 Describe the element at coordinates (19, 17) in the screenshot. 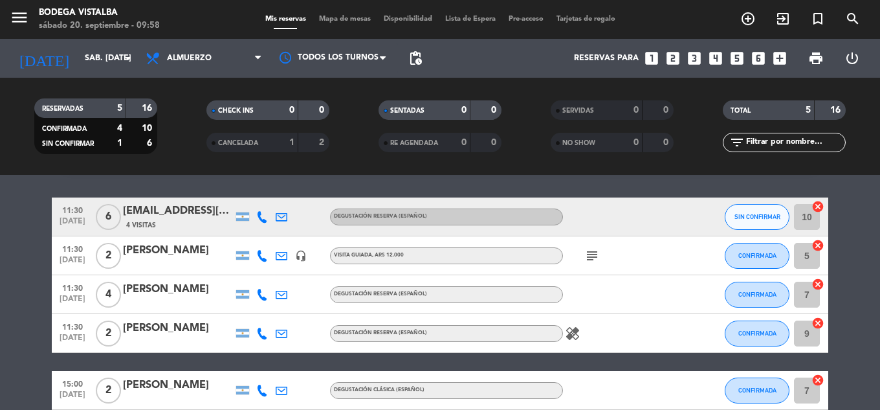

I see `i: menu` at that location.